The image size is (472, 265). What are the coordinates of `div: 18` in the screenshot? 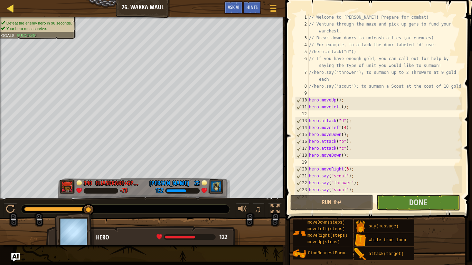 It's located at (302, 155).